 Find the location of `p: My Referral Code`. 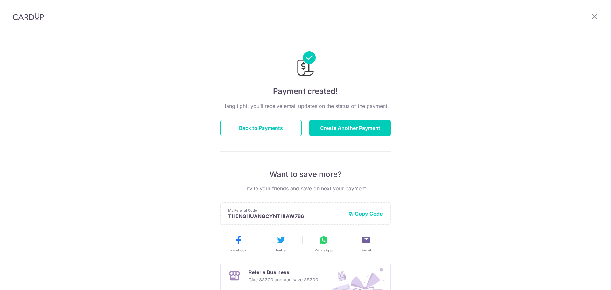

p: My Referral Code is located at coordinates (286, 210).